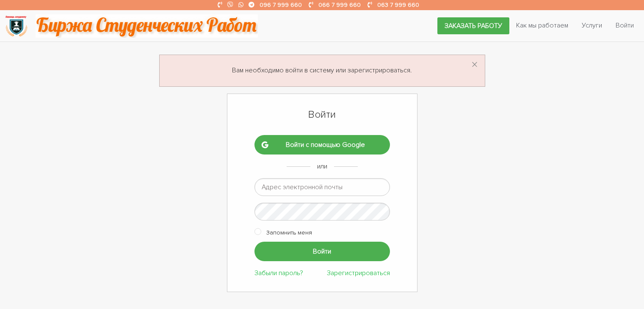 Image resolution: width=644 pixels, height=309 pixels. I want to click on input: Войти, so click(322, 251).